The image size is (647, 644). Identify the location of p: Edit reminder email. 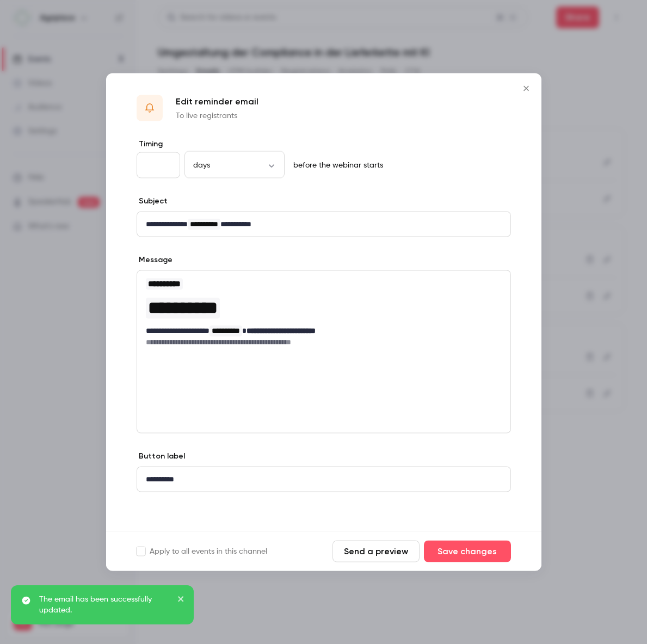
(217, 102).